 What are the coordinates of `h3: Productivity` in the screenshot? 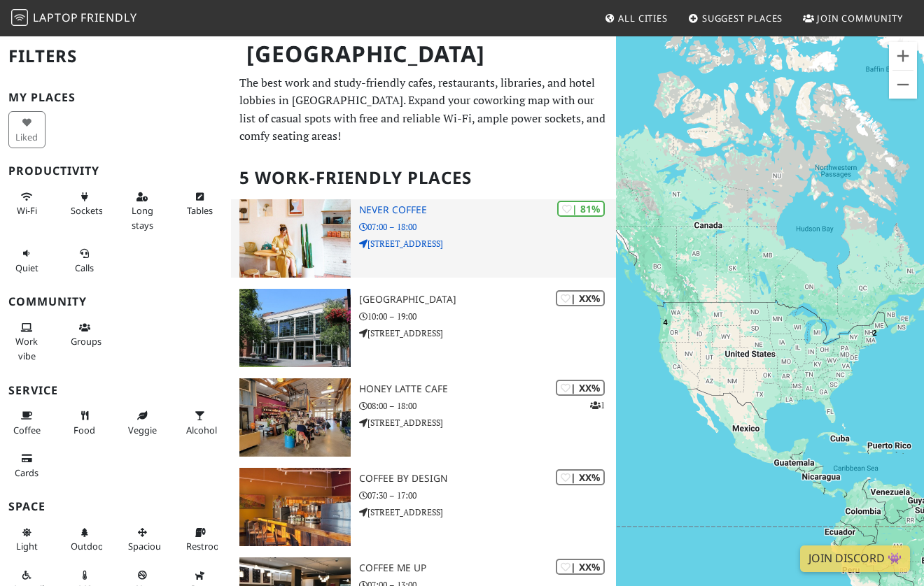 It's located at (115, 170).